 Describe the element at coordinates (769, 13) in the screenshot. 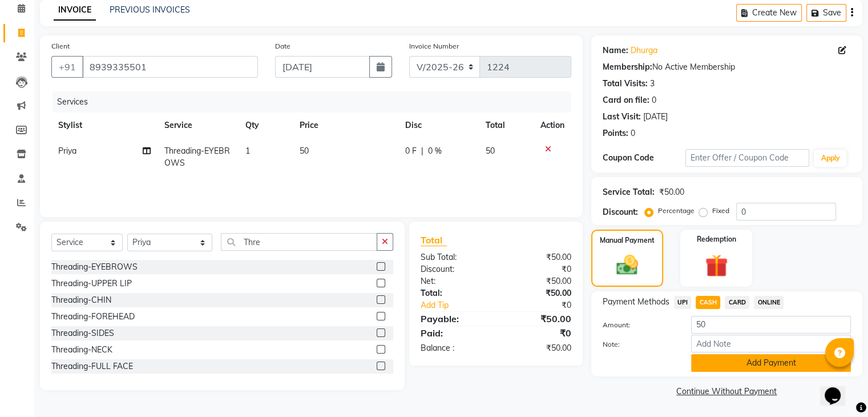

I see `button: Create New` at that location.